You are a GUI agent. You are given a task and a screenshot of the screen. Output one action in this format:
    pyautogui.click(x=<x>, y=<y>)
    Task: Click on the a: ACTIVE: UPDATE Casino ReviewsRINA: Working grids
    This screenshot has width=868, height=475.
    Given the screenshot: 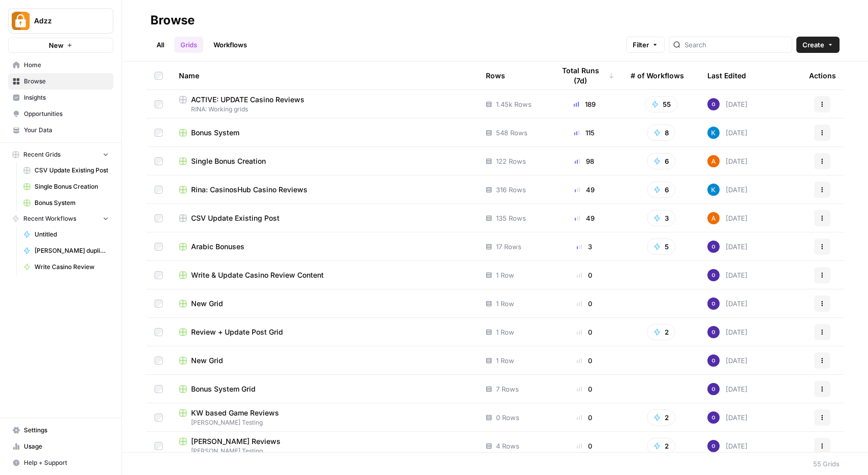 What is the action you would take?
    pyautogui.click(x=324, y=104)
    